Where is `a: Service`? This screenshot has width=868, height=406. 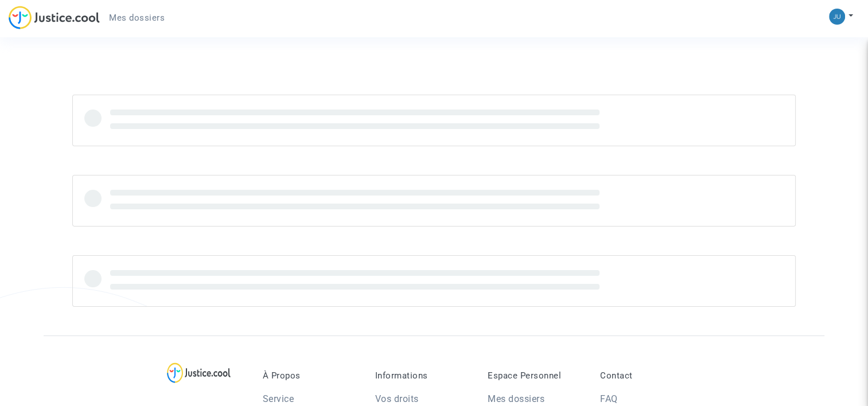 a: Service is located at coordinates (278, 399).